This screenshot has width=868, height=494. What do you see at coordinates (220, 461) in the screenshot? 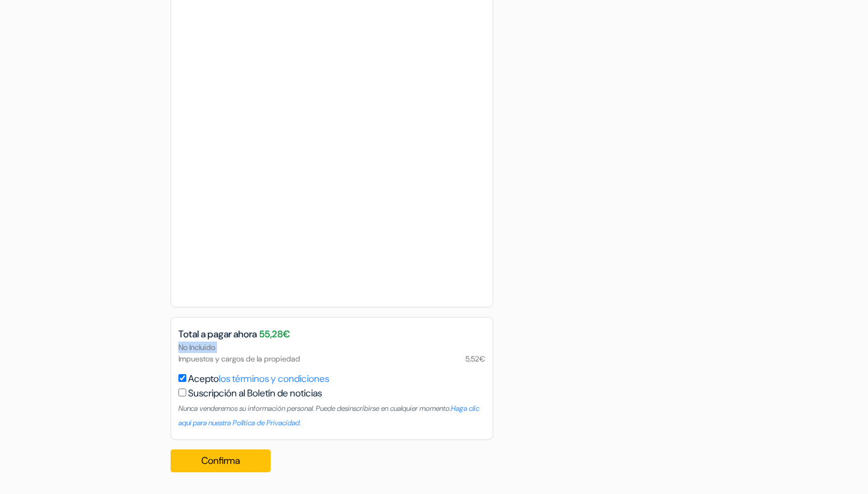
I see `button: Confirma` at bounding box center [220, 461].